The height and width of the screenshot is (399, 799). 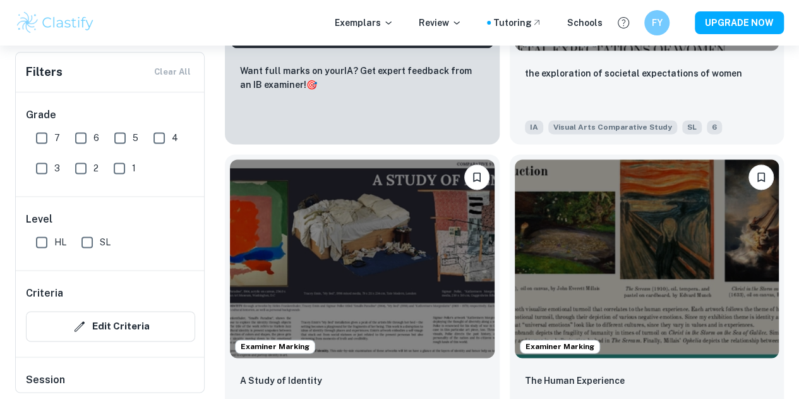 I want to click on button: Edit Criteria, so click(x=111, y=326).